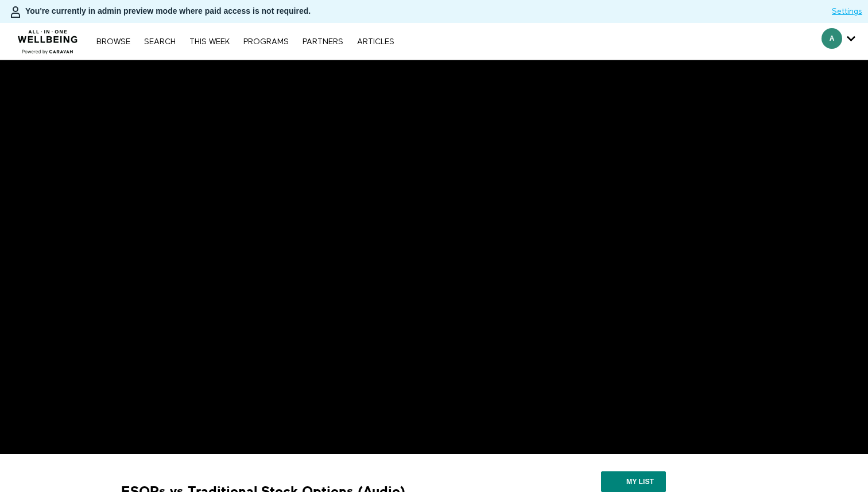 This screenshot has width=868, height=492. I want to click on nav: Primary, so click(245, 42).